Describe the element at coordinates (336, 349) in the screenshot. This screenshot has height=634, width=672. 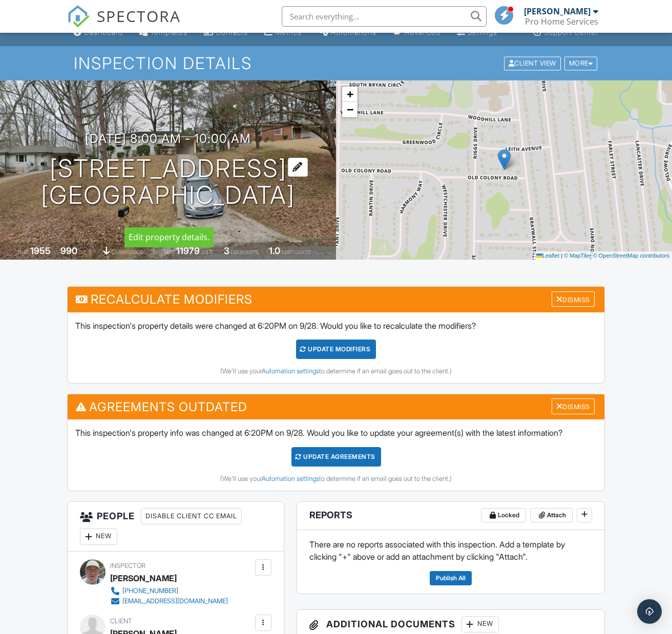
I see `div: UPDATE Modifiers` at that location.